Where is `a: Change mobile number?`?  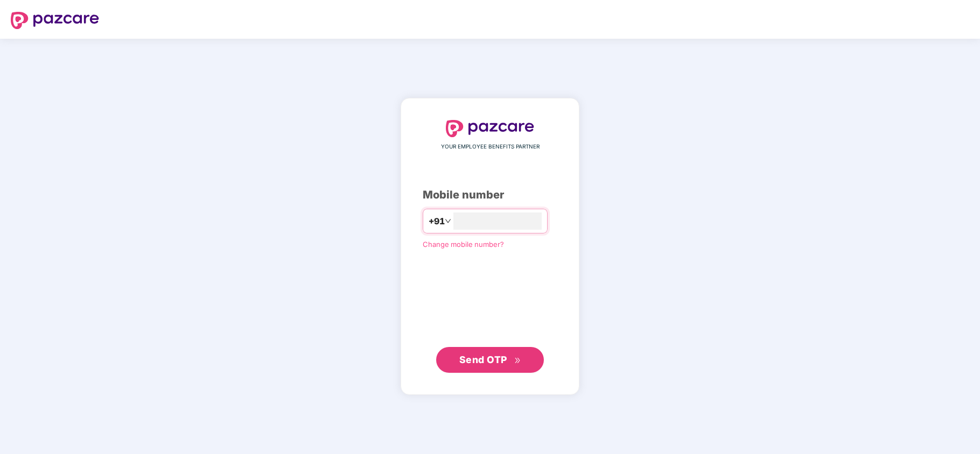
a: Change mobile number? is located at coordinates (463, 244).